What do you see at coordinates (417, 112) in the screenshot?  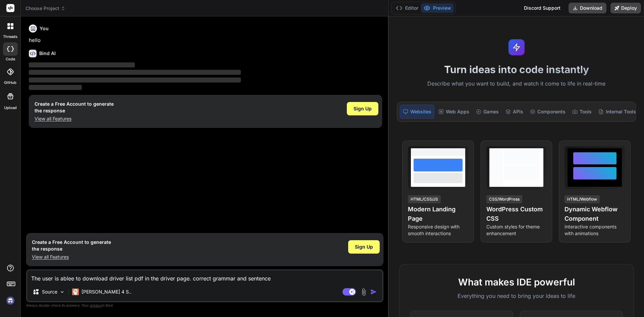 I see `div: Websites` at bounding box center [417, 112].